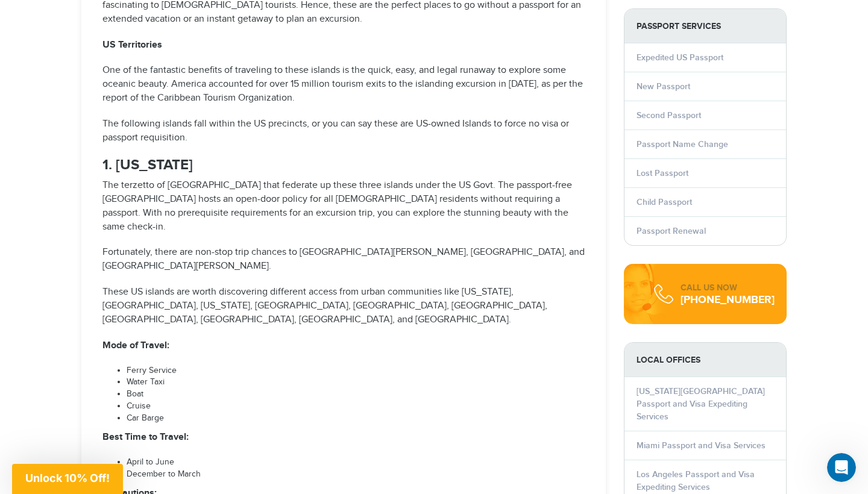 The height and width of the screenshot is (494, 868). What do you see at coordinates (355, 371) in the screenshot?
I see `li: Ferry Service` at bounding box center [355, 371].